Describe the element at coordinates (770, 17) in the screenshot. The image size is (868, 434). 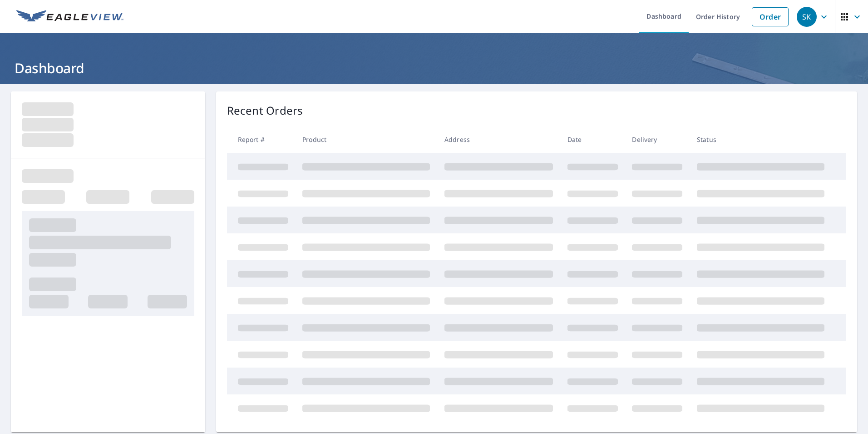
I see `a: Order` at that location.